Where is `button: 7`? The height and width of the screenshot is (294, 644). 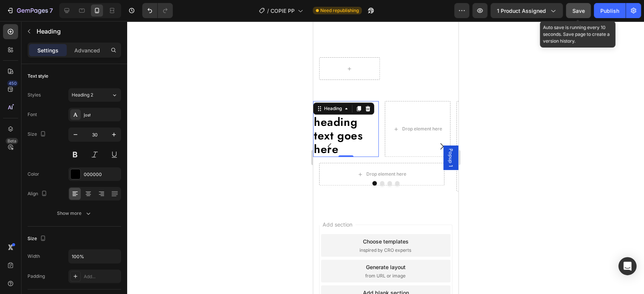 button: 7 is located at coordinates (30, 10).